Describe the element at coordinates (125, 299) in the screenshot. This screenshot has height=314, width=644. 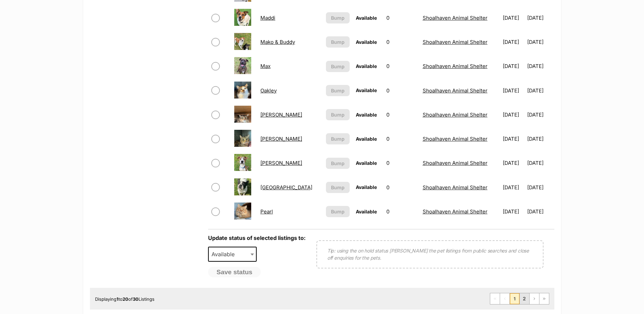
I see `strong: 20` at that location.